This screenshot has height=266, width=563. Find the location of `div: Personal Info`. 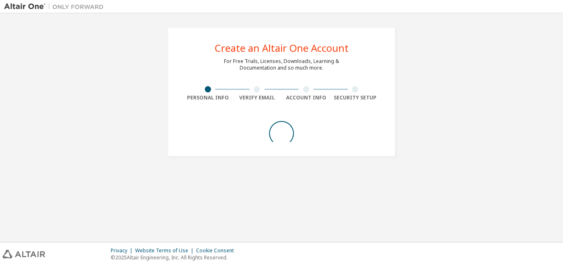

div: Personal Info is located at coordinates (208, 98).